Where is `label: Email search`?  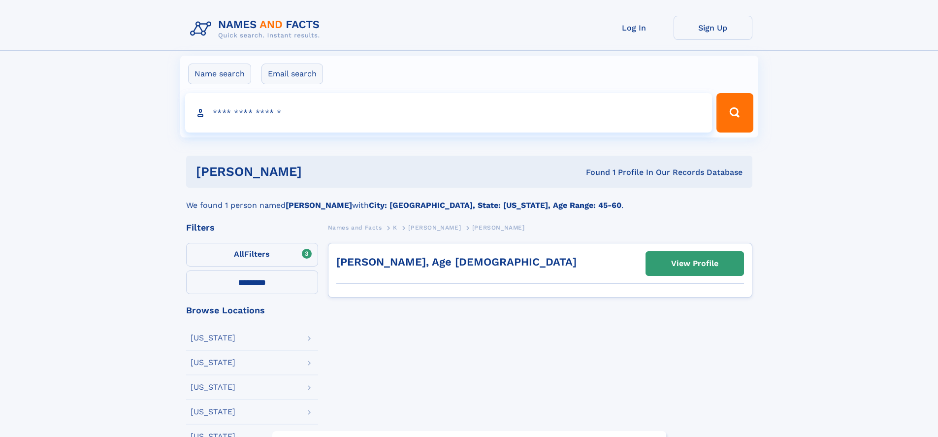
label: Email search is located at coordinates (292, 74).